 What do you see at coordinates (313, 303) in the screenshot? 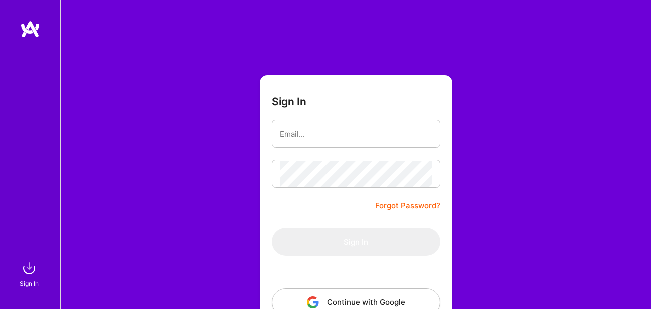
I see `img: icon` at bounding box center [313, 303].